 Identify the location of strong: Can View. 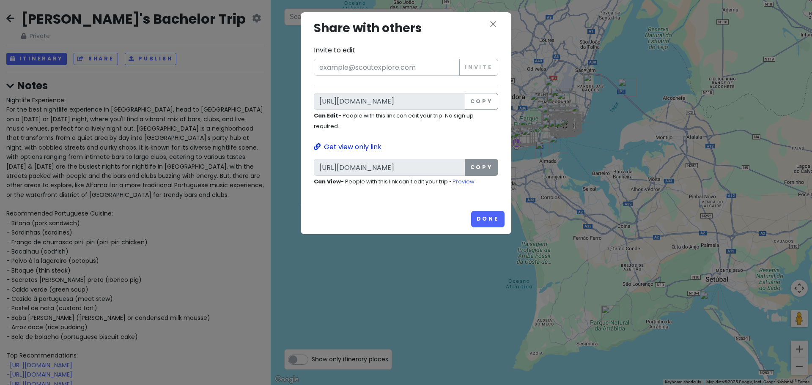
(327, 181).